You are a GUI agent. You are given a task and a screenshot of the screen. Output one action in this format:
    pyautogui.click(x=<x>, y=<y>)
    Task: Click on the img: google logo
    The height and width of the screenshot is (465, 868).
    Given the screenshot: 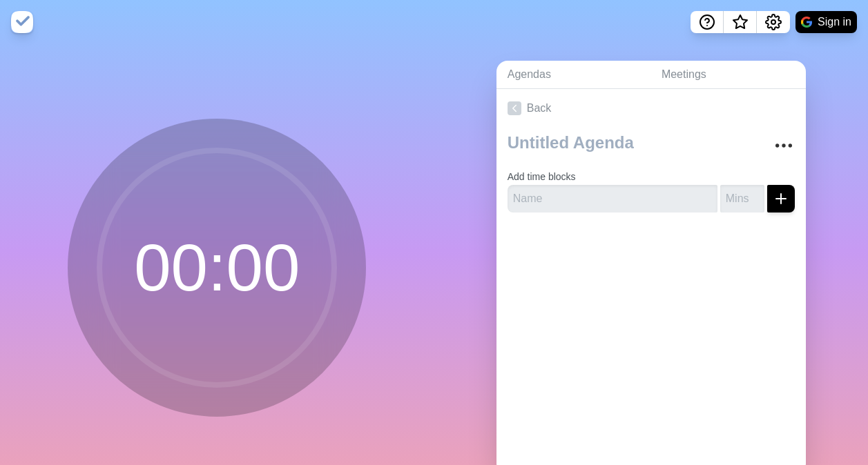 What is the action you would take?
    pyautogui.click(x=806, y=22)
    